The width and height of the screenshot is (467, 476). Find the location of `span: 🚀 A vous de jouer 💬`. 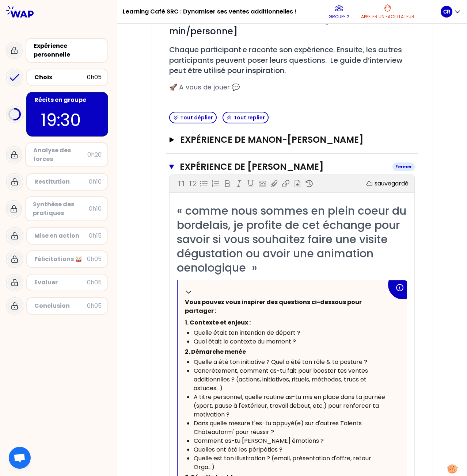

span: 🚀 A vous de jouer 💬 is located at coordinates (204, 86).